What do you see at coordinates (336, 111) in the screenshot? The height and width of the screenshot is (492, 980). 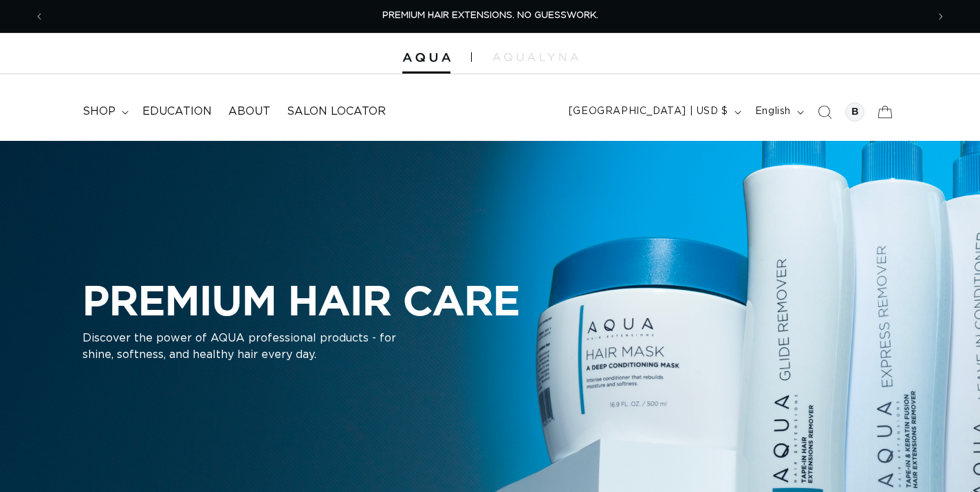 I see `span: Salon Locator` at bounding box center [336, 111].